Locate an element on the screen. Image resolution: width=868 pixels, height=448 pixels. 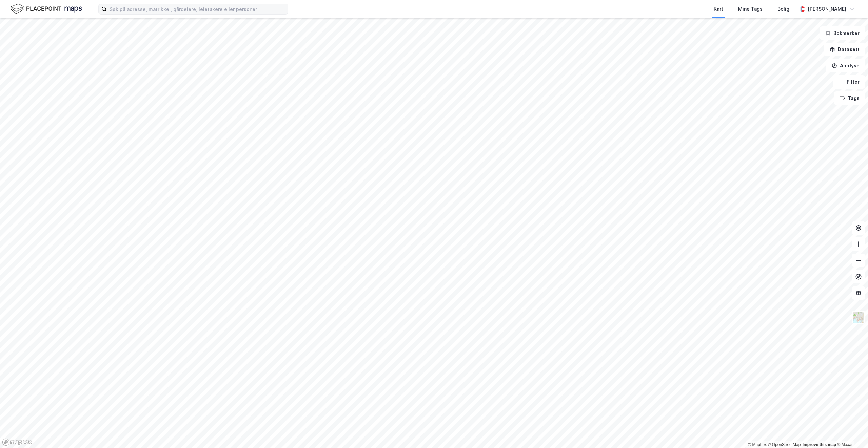
button: Filter is located at coordinates (849, 82).